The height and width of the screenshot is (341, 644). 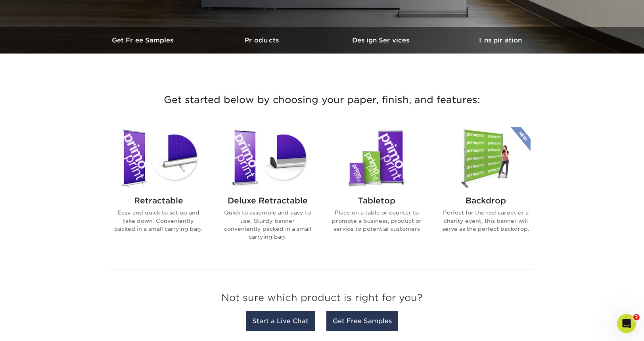 What do you see at coordinates (158, 201) in the screenshot?
I see `h2: Retractable` at bounding box center [158, 201].